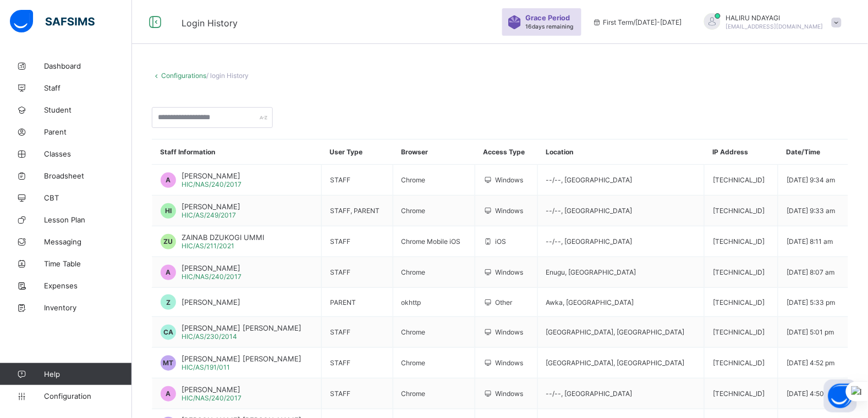  I want to click on th: User Type, so click(357, 152).